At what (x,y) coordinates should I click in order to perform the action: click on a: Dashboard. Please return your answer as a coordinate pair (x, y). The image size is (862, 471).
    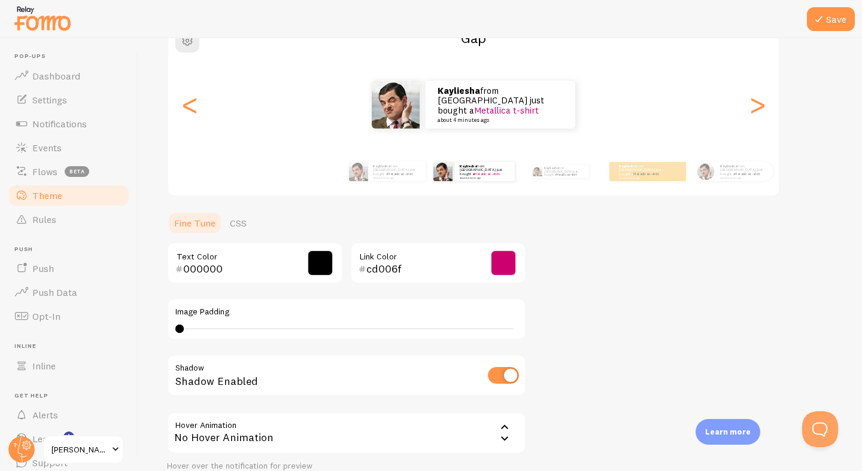
    Looking at the image, I should click on (69, 76).